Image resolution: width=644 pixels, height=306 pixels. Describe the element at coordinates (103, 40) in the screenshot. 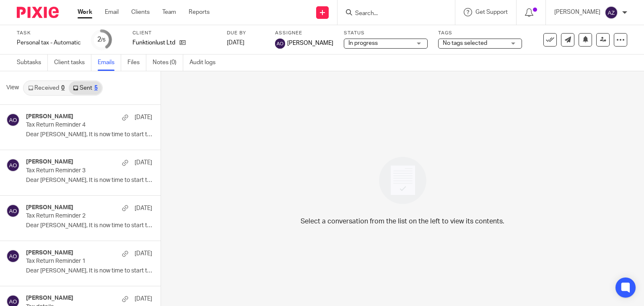

I see `small: /5` at that location.